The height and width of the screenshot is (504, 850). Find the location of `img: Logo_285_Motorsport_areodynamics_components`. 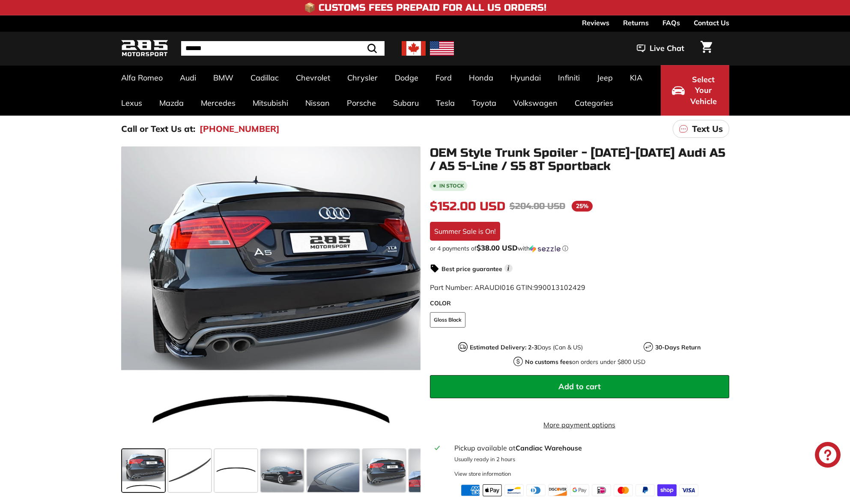

img: Logo_285_Motorsport_areodynamics_components is located at coordinates (145, 49).